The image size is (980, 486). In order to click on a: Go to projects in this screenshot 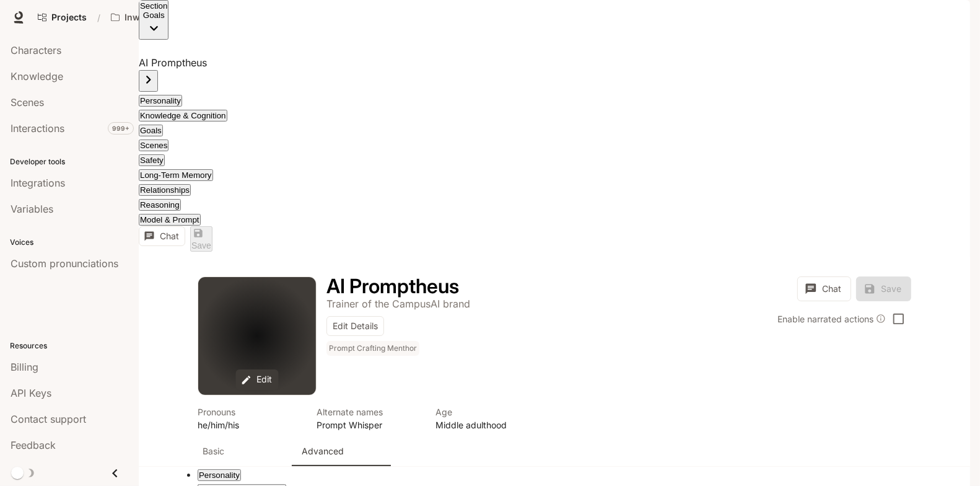, I will do `click(62, 18)`.